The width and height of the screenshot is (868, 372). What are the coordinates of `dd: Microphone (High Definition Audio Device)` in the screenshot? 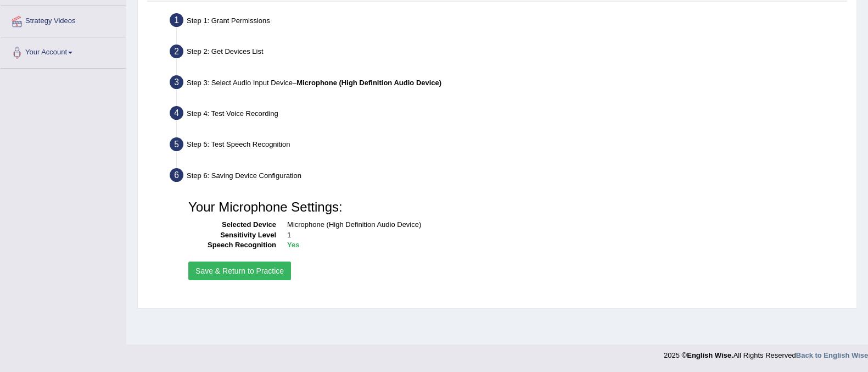 It's located at (563, 225).